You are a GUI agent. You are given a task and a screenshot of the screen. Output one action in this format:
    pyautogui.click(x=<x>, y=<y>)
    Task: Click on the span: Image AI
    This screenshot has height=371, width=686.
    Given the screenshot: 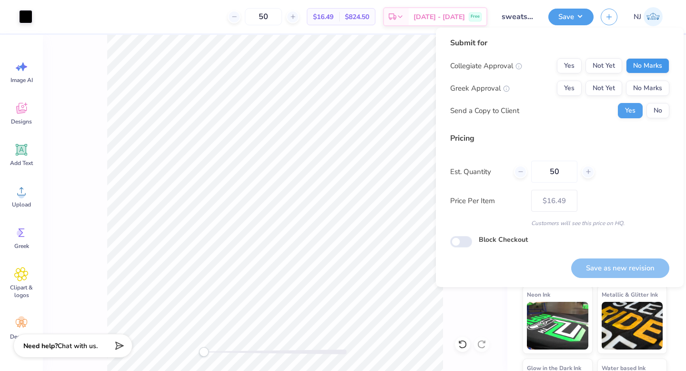 What is the action you would take?
    pyautogui.click(x=21, y=80)
    